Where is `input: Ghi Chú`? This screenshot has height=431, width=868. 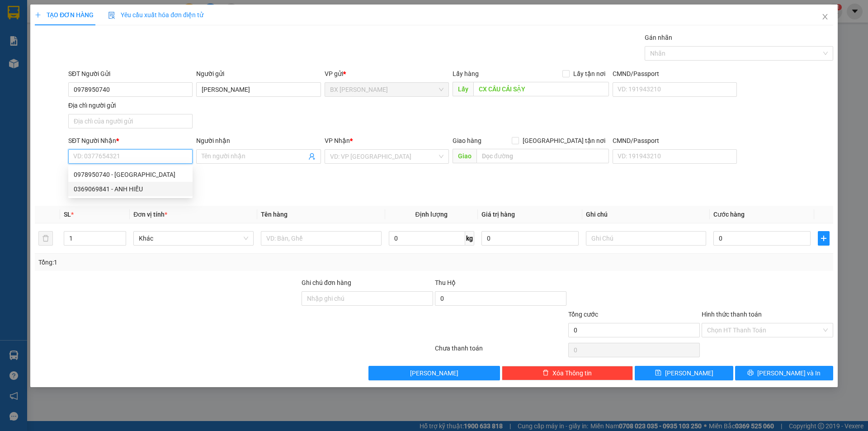 input: Ghi Chú is located at coordinates (646, 238).